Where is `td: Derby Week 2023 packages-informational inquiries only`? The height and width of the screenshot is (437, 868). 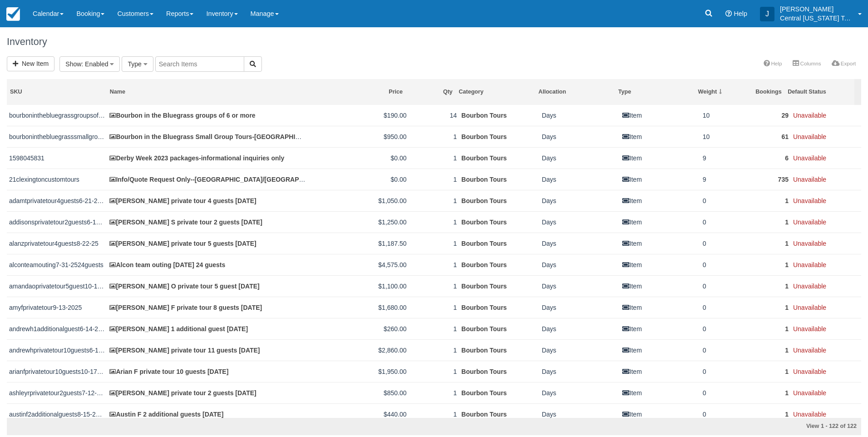
td: Derby Week 2023 packages-informational inquiries only is located at coordinates (207, 158).